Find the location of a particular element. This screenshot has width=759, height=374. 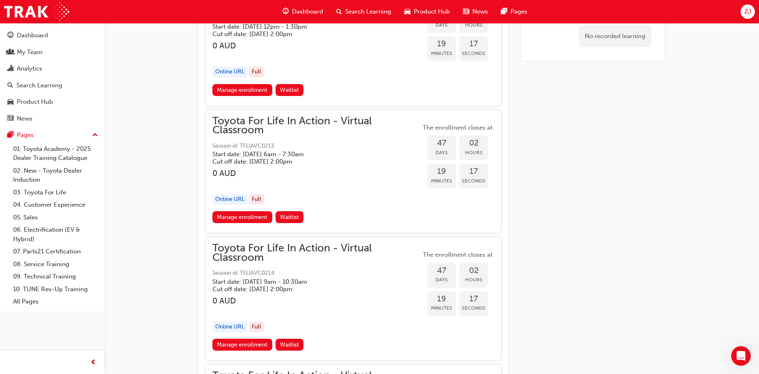

button: DashboardMy TeamAnalyticsSearch LearningProduct HubNews is located at coordinates (52, 77).